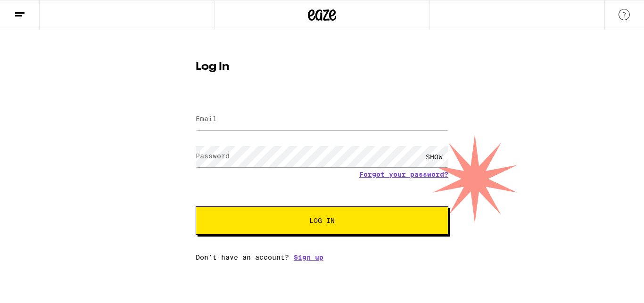 Image resolution: width=644 pixels, height=303 pixels. What do you see at coordinates (322, 221) in the screenshot?
I see `span: Log In` at bounding box center [322, 221].